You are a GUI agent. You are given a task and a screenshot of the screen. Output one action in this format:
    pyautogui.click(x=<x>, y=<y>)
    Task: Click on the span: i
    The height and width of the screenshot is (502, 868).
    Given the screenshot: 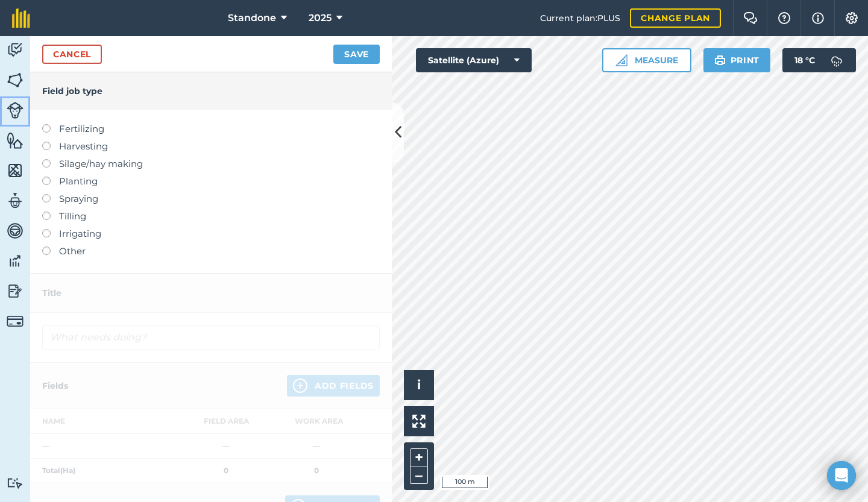 What is the action you would take?
    pyautogui.click(x=419, y=384)
    